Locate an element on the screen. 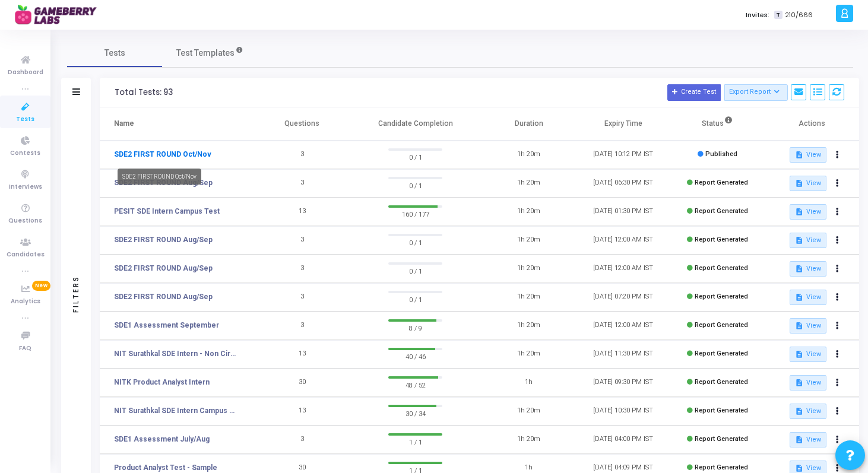 The height and width of the screenshot is (473, 868). span: 30 / 34 is located at coordinates (415, 413).